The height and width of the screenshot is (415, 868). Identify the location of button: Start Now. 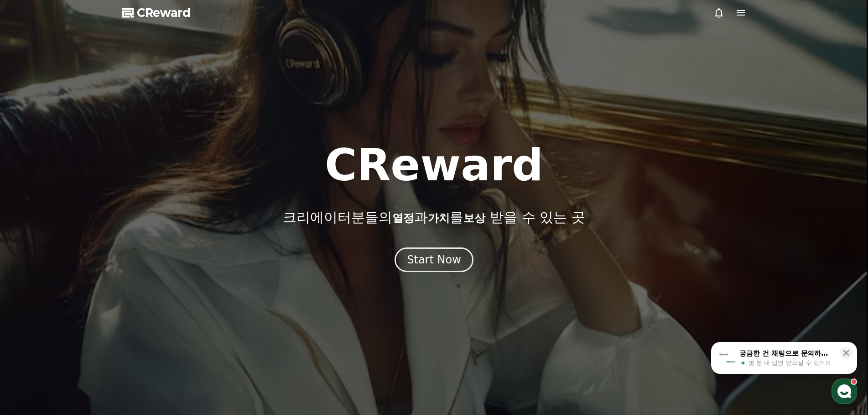
(434, 260).